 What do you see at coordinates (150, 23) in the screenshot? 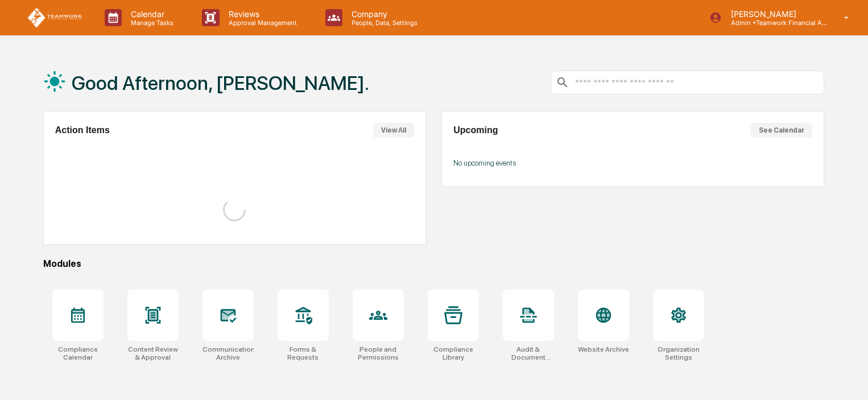
I see `p: Manage Tasks` at bounding box center [150, 23].